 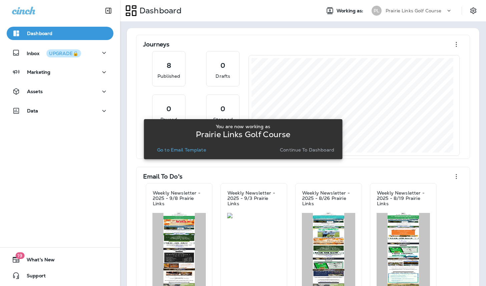 What do you see at coordinates (60, 91) in the screenshot?
I see `button: Assets` at bounding box center [60, 91].